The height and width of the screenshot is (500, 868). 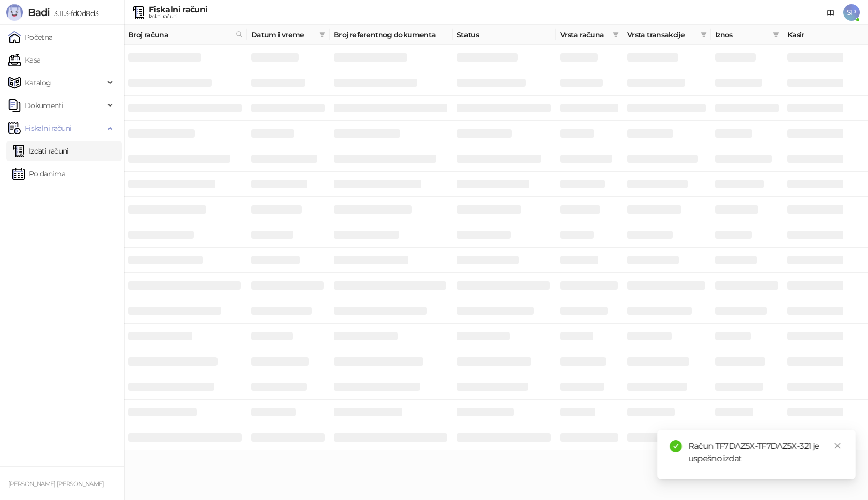 I want to click on div: Račun TF7DAZ5X-TF7DAZ5X-321 je uspešno izdat, so click(x=766, y=453).